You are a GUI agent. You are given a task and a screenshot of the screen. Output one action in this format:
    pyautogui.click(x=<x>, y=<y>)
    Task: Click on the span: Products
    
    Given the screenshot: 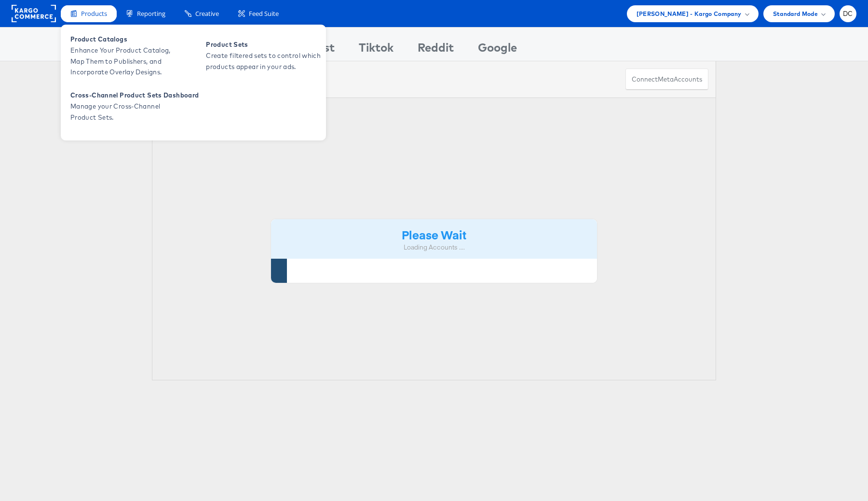 What is the action you would take?
    pyautogui.click(x=94, y=14)
    